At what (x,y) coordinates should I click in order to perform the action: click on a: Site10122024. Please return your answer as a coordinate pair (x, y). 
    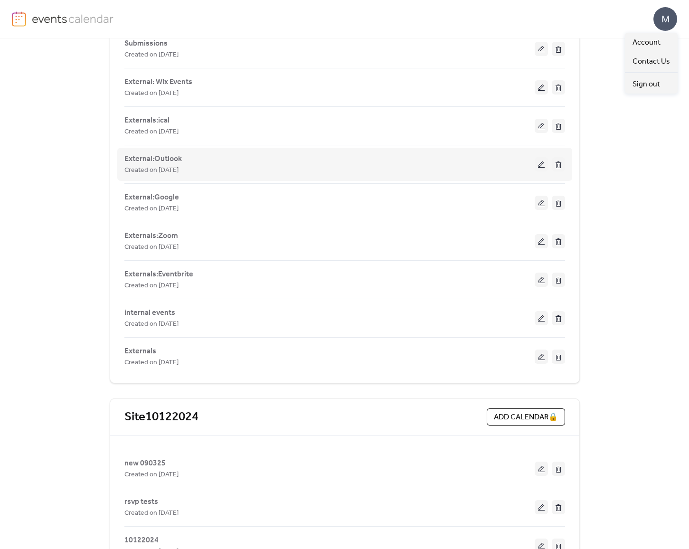
    Looking at the image, I should click on (161, 417).